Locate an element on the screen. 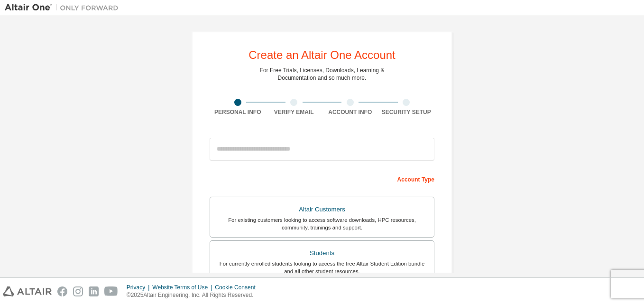  div: For Free Trials, Licenses, Downloads, Learning & Documentation and so much more. is located at coordinates (322, 74).